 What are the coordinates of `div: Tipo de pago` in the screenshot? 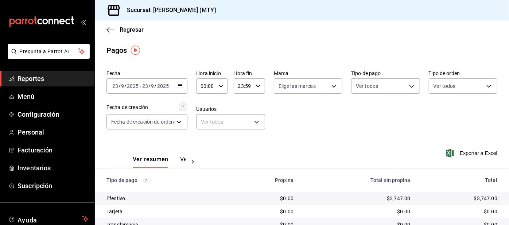 It's located at (165, 180).